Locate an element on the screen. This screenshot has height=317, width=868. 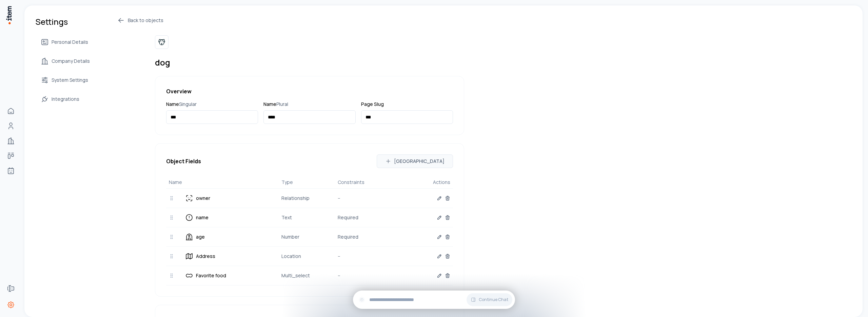
p: Address is located at coordinates (205, 257).